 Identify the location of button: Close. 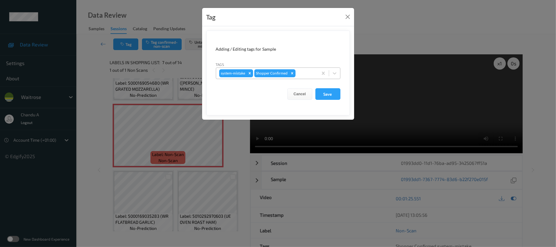
(348, 17).